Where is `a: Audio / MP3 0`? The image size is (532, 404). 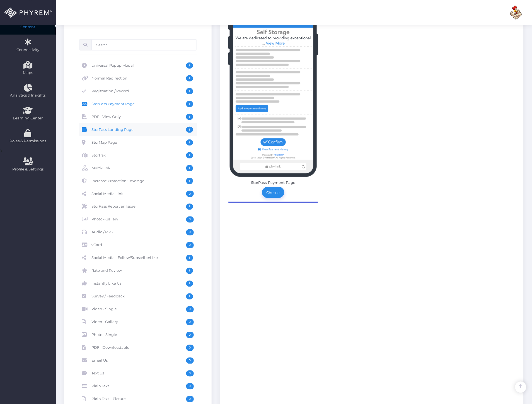 a: Audio / MP3 0 is located at coordinates (138, 233).